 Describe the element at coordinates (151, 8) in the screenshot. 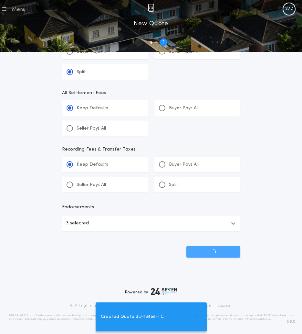

I see `img: img` at that location.